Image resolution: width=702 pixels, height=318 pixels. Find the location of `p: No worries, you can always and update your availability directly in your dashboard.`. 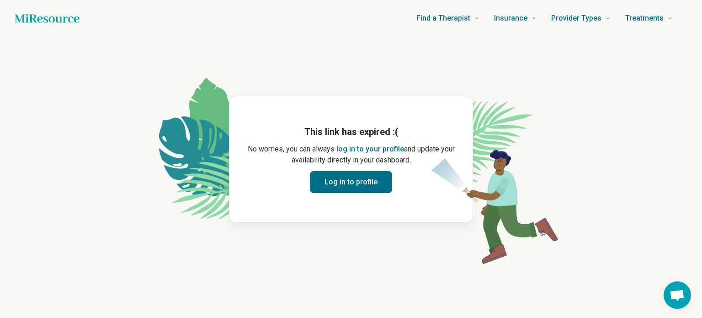

p: No worries, you can always and update your availability directly in your dashboard. is located at coordinates (351, 154).